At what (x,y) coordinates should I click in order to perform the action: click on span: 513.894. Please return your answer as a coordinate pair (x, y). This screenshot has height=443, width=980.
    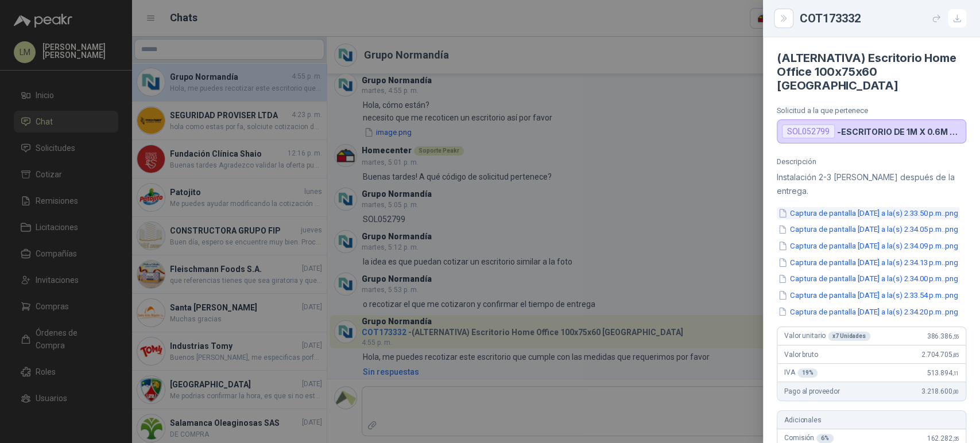
    Looking at the image, I should click on (943, 373).